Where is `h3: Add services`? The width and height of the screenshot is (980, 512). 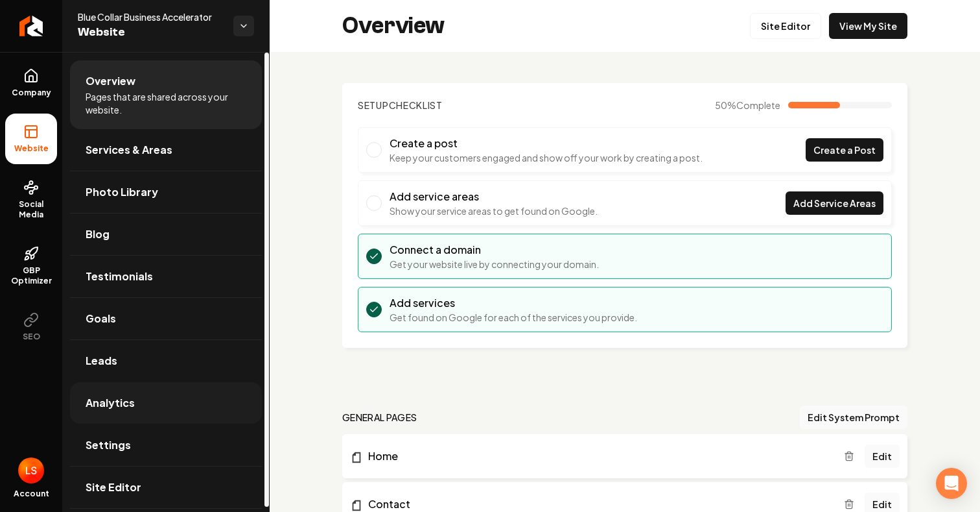 h3: Add services is located at coordinates (513, 303).